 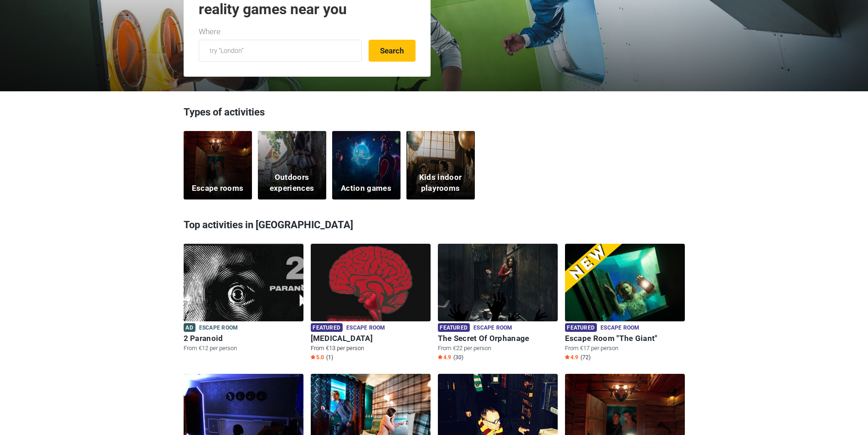 I want to click on button: Search, so click(x=392, y=50).